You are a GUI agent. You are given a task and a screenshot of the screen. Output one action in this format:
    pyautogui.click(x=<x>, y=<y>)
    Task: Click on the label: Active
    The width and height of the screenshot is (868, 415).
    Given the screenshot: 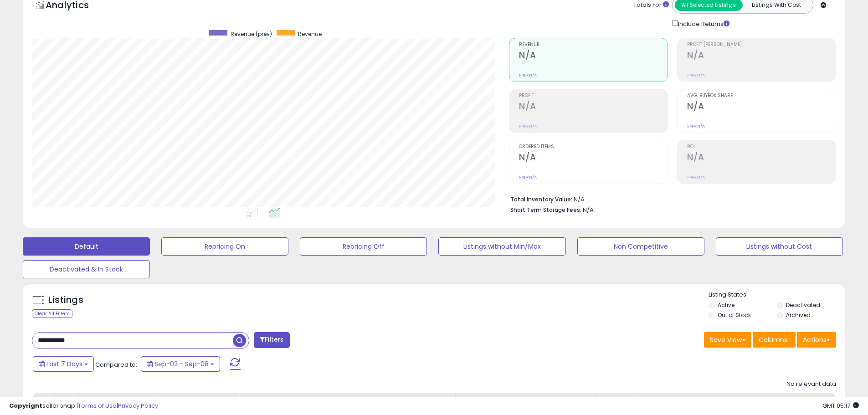 What is the action you would take?
    pyautogui.click(x=726, y=305)
    